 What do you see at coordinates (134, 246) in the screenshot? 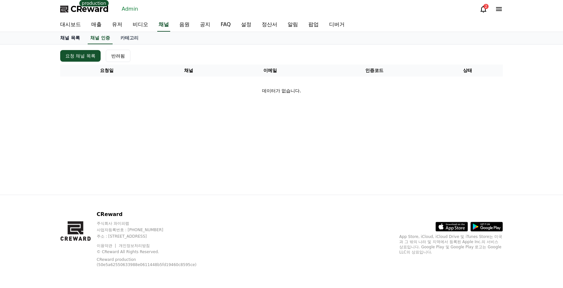
I see `a: 개인정보처리방침` at bounding box center [134, 246].